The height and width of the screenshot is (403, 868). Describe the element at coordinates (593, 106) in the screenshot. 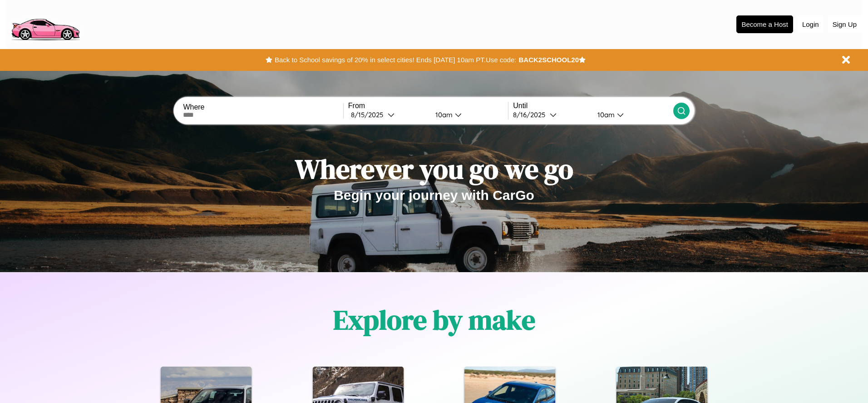

I see `label: Until` at that location.